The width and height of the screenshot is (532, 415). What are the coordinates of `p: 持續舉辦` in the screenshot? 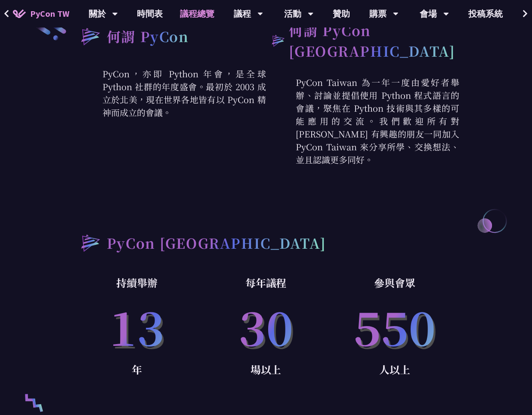 It's located at (137, 283).